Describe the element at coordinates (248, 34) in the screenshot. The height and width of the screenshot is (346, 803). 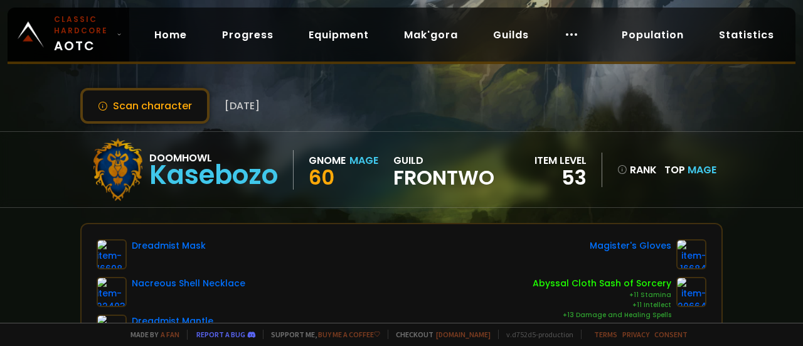
I see `a: Progress` at that location.